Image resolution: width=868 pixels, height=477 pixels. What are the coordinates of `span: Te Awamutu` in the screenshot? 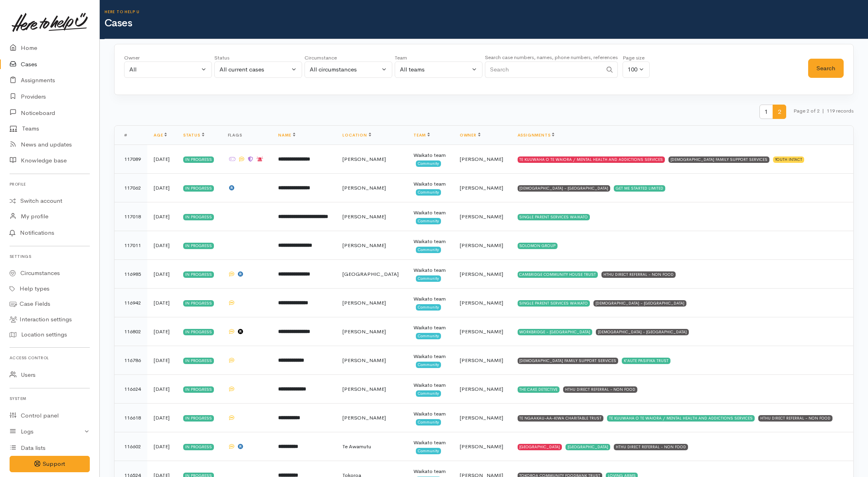 It's located at (357, 446).